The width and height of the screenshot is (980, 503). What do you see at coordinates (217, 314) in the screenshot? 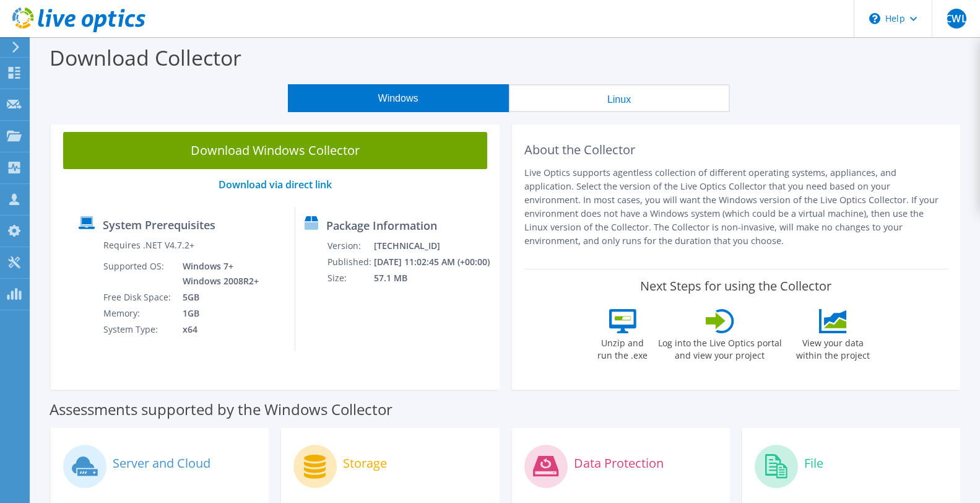
I see `td: 1GB` at bounding box center [217, 314].